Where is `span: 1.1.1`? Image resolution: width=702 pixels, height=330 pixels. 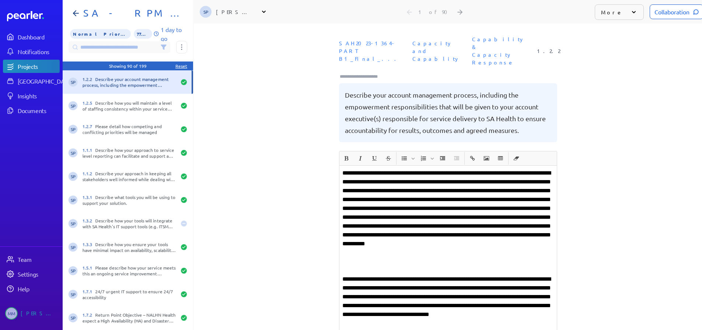 span: 1.1.1 is located at coordinates (89, 150).